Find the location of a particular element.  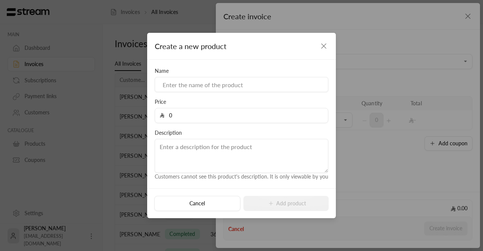

label: Price is located at coordinates (160, 102).